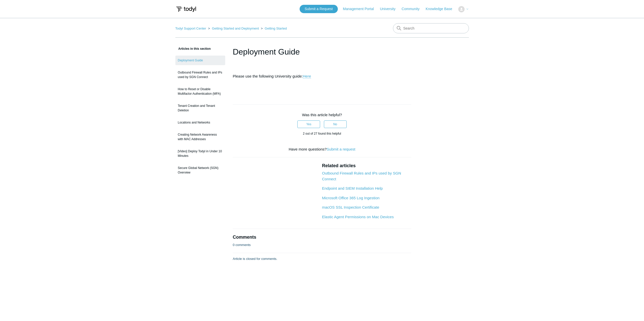 Image resolution: width=644 pixels, height=321 pixels. Describe the element at coordinates (431, 28) in the screenshot. I see `input: Search` at that location.